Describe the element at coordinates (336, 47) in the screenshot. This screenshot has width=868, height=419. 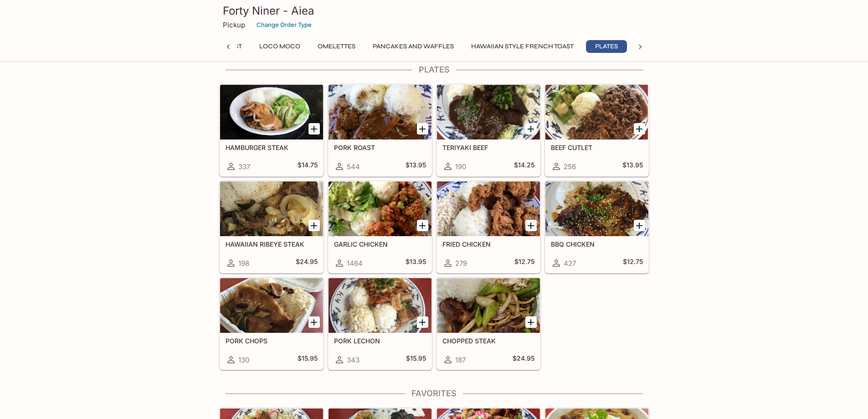
I see `button: Omelettes` at that location.